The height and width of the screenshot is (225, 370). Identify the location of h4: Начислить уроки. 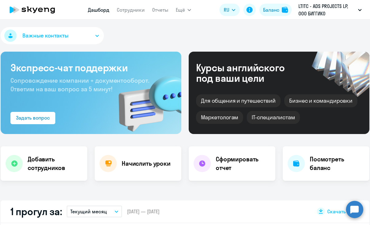
(146, 164).